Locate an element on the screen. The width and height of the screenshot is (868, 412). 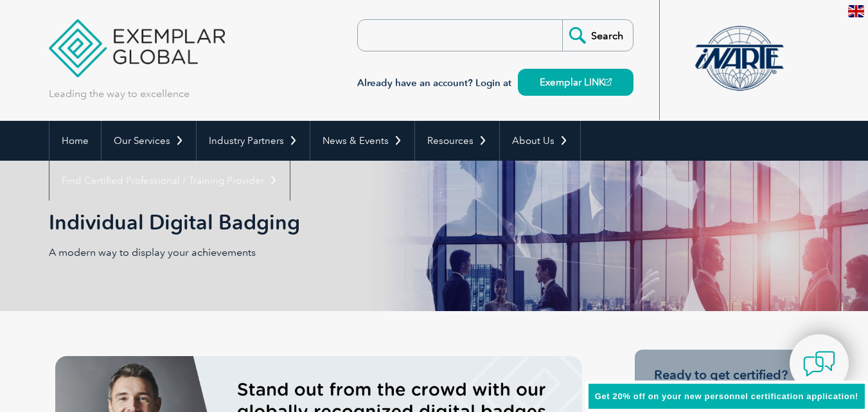
a: Industry Partners is located at coordinates (253, 141).